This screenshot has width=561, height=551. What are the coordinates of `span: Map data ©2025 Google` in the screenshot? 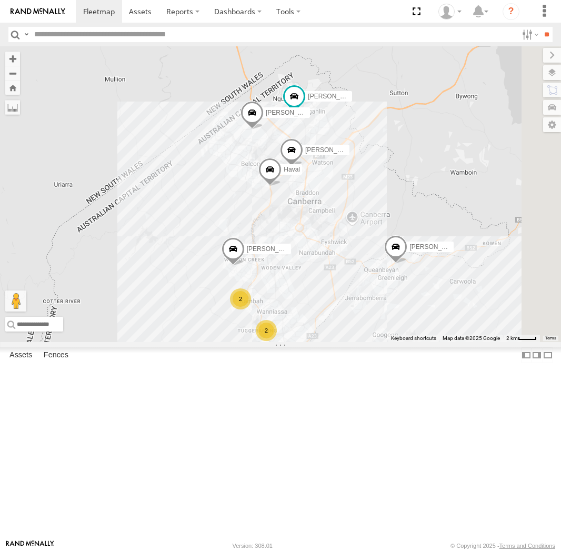 It's located at (471, 338).